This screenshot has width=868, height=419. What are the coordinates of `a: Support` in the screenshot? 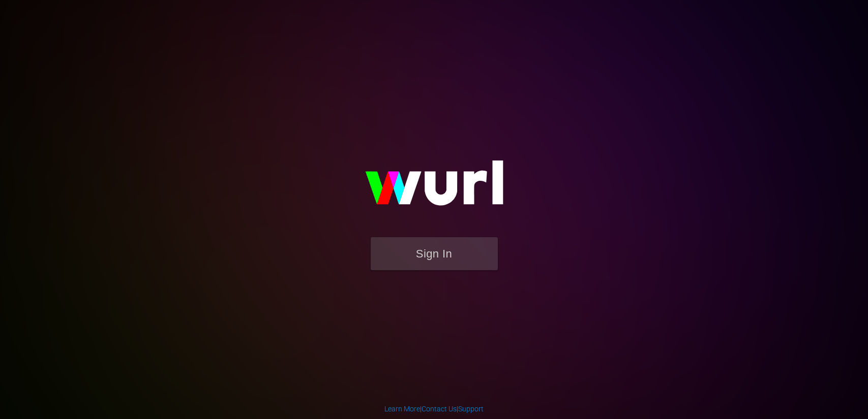 It's located at (470, 409).